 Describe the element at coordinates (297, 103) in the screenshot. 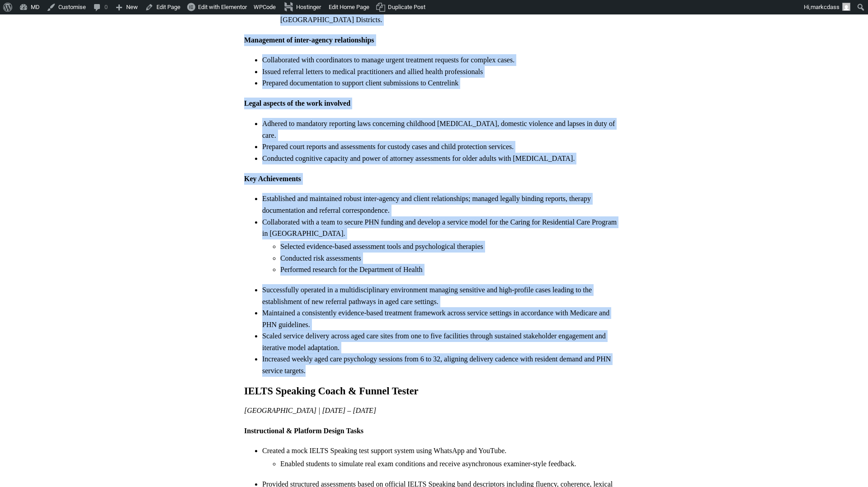

I see `strong: Legal aspects of the work involved` at that location.